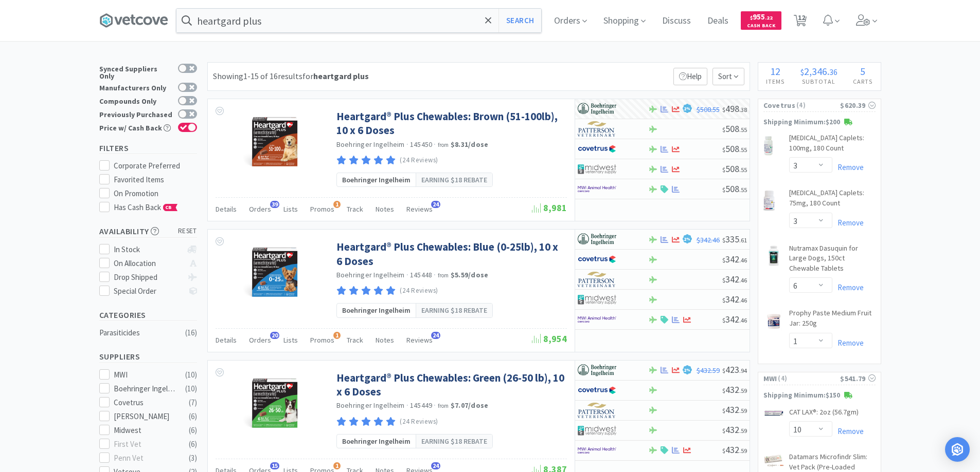 The image size is (980, 472). I want to click on span: Lists, so click(290, 209).